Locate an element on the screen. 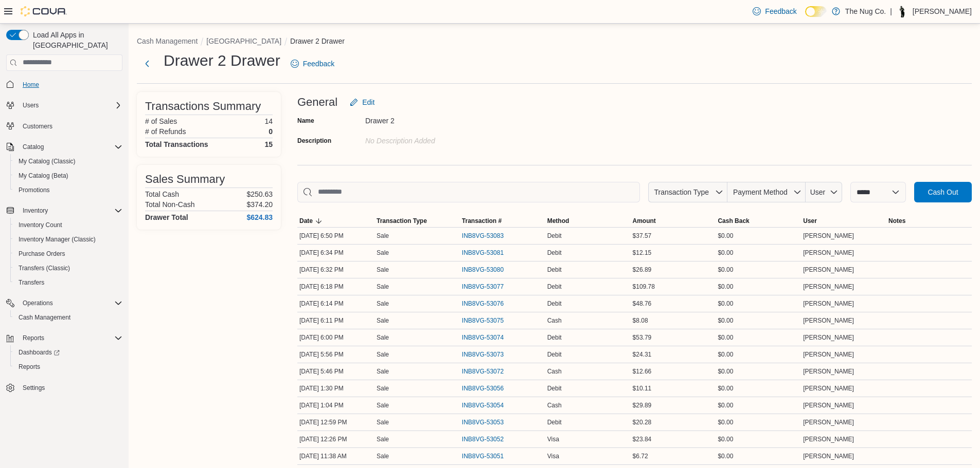 This screenshot has width=980, height=468. span: $109.78 is located at coordinates (643, 287).